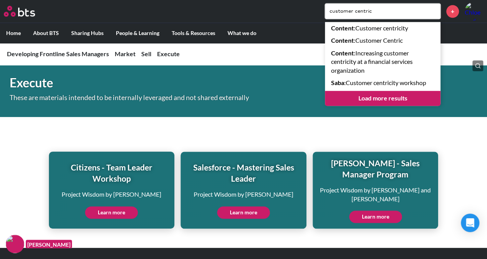 The height and width of the screenshot is (259, 487). I want to click on a: Load more results, so click(382, 98).